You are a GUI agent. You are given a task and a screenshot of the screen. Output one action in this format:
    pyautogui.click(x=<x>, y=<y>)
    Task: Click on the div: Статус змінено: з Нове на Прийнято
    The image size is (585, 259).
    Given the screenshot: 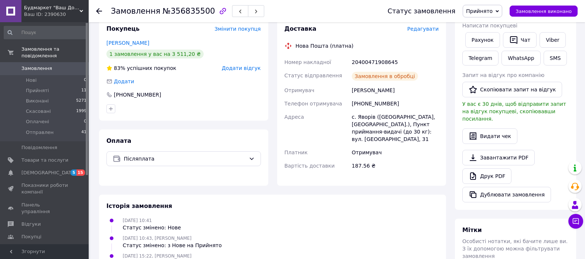 What is the action you would take?
    pyautogui.click(x=172, y=245)
    